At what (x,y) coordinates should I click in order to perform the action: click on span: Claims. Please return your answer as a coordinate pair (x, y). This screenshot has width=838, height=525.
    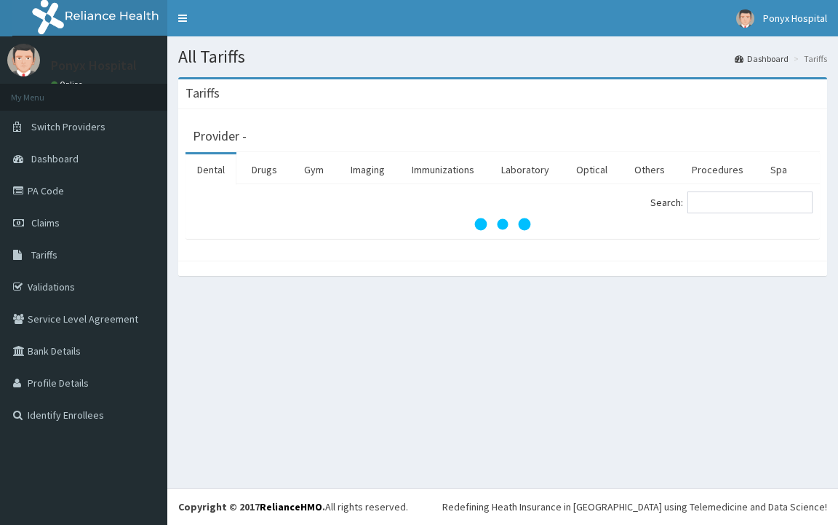
    Looking at the image, I should click on (45, 223).